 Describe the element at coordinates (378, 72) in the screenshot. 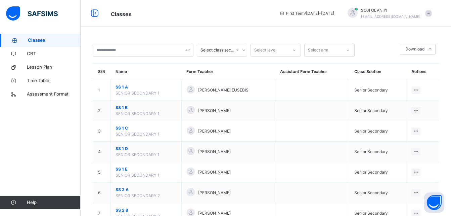

I see `th: Class Section` at that location.